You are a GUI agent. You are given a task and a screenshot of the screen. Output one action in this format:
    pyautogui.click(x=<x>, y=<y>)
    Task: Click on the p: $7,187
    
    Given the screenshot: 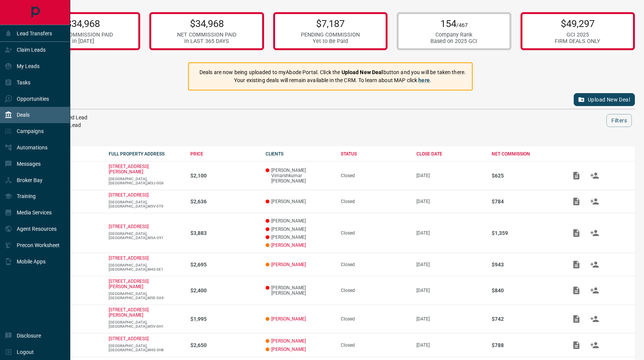 What is the action you would take?
    pyautogui.click(x=330, y=24)
    